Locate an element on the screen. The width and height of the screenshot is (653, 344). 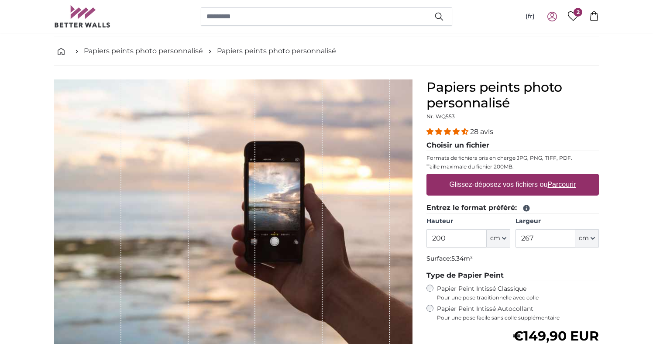
h1: Papiers peints photo personnalisé is located at coordinates (513, 95).